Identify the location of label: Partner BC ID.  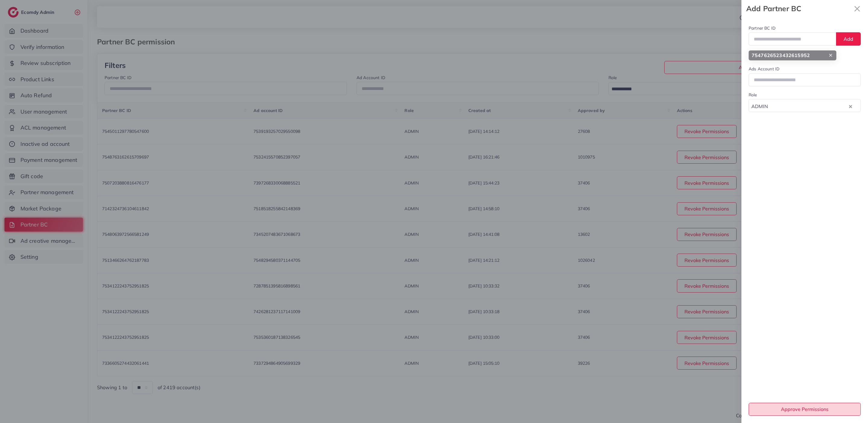
(762, 28).